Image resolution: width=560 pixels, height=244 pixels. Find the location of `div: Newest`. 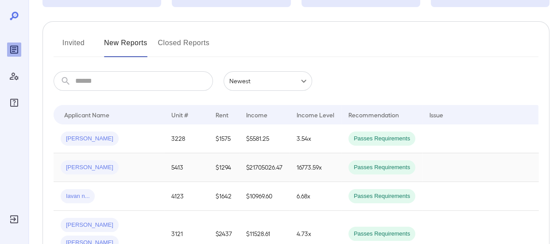

div: Newest is located at coordinates (268, 81).